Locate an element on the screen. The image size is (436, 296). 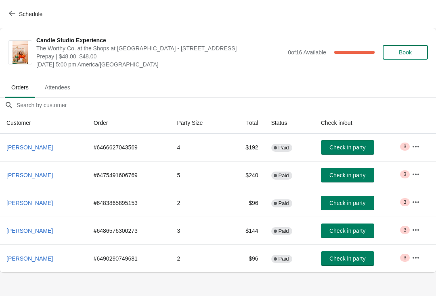
td: 3 is located at coordinates (198, 231).